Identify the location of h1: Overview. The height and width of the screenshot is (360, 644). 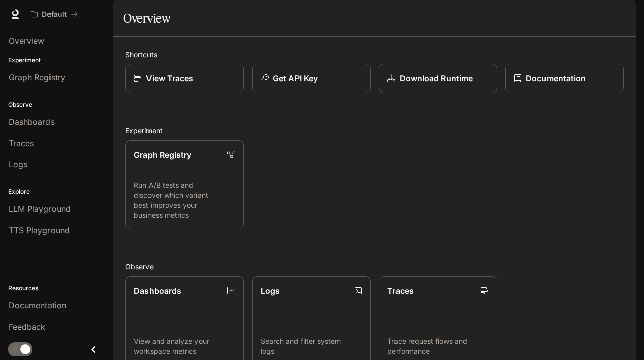
(147, 18).